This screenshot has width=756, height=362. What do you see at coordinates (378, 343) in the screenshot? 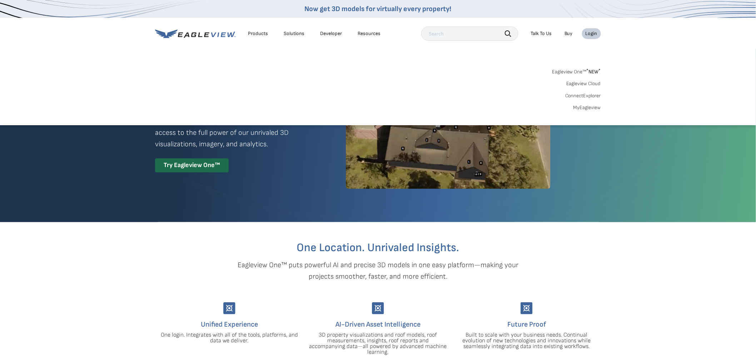
I see `p: 3D property visualizations and roof models, roof measurements, insights, roof reports and accompa...` at bounding box center [378, 343].